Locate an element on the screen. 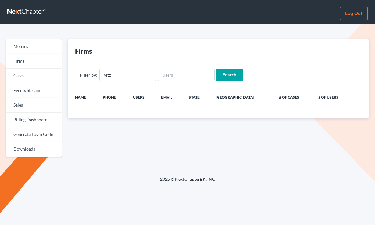  div: Firms is located at coordinates (84, 51).